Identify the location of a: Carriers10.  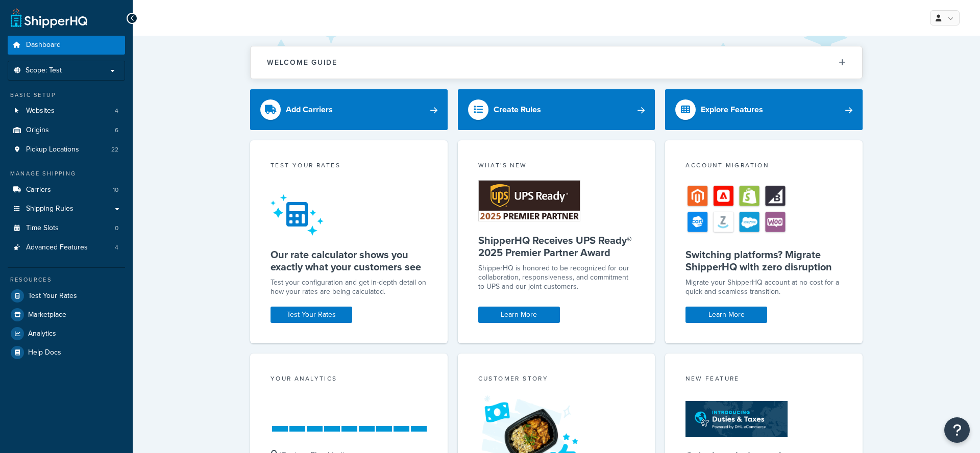
(66, 189).